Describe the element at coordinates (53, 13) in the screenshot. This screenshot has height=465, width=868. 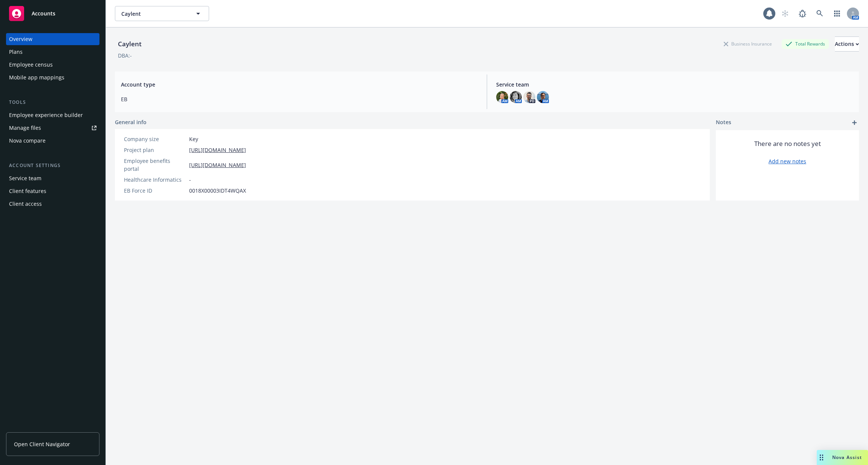
I see `a: Accounts` at that location.